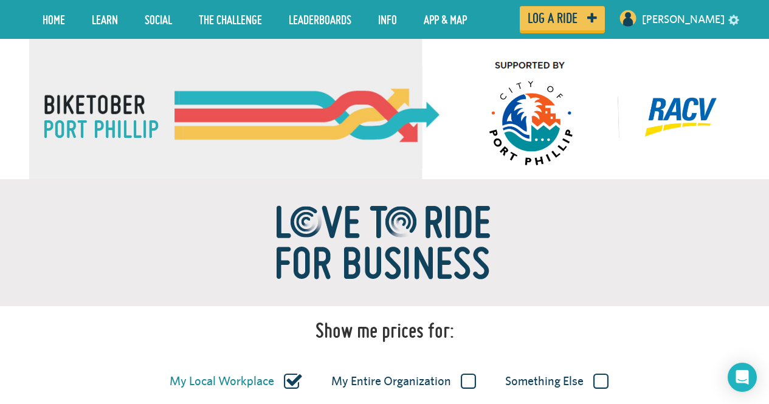 The height and width of the screenshot is (404, 769). What do you see at coordinates (552, 18) in the screenshot?
I see `span: Log a ride` at bounding box center [552, 18].